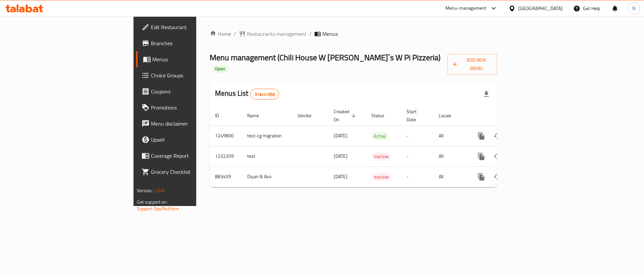 This screenshot has width=644, height=277. What do you see at coordinates (222, 115) in the screenshot?
I see `span: ID` at bounding box center [222, 115].